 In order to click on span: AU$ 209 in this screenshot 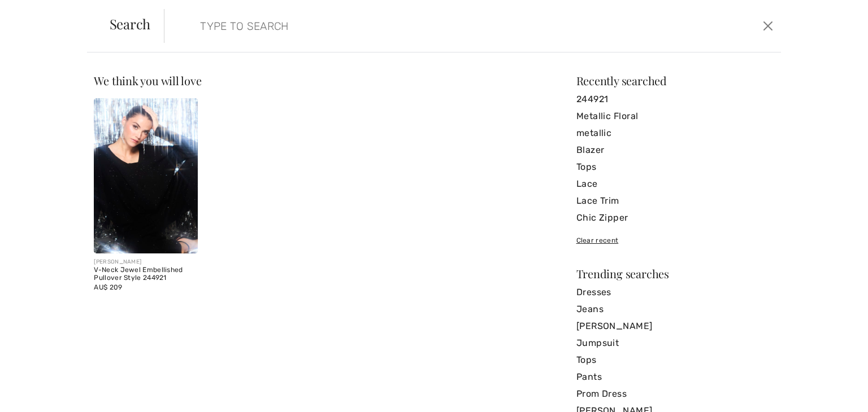, I will do `click(108, 287)`.